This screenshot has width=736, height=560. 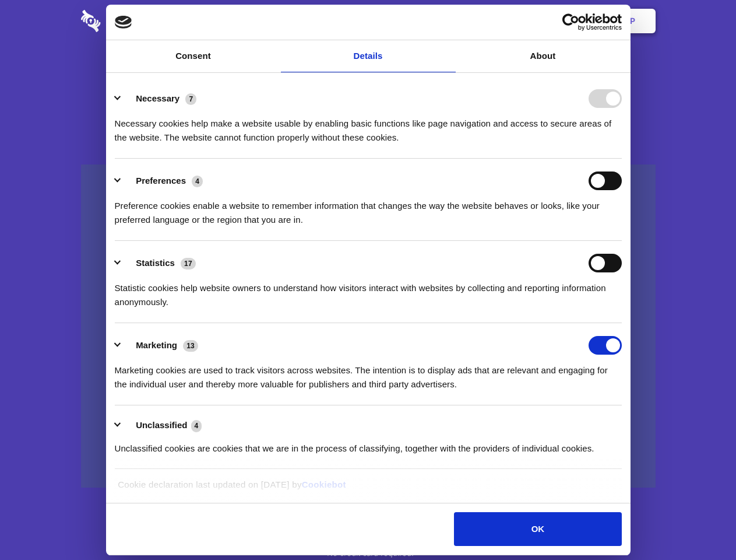 What do you see at coordinates (554, 21) in the screenshot?
I see `a: Login` at bounding box center [554, 21].